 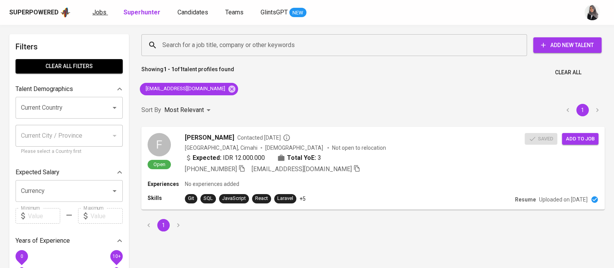 What do you see at coordinates (159, 164) in the screenshot?
I see `span: Open` at bounding box center [159, 164].